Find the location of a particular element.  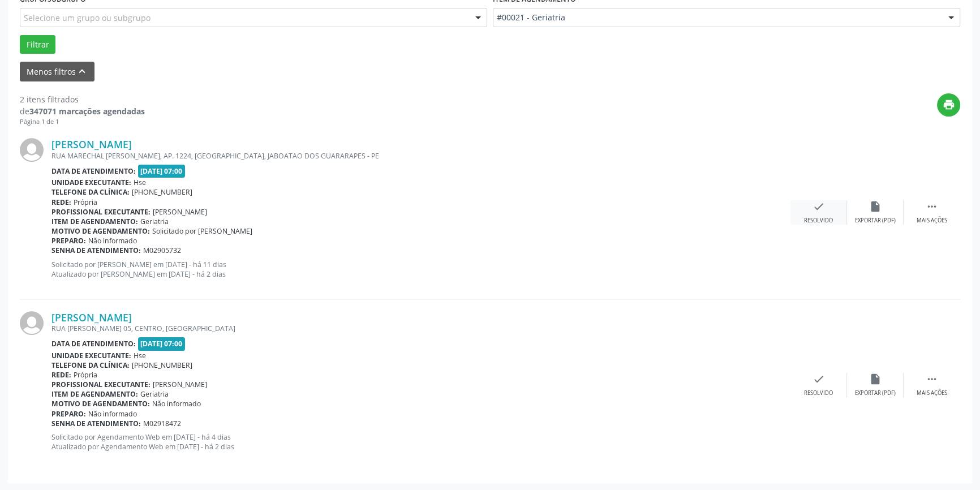

div: de is located at coordinates (82, 111).